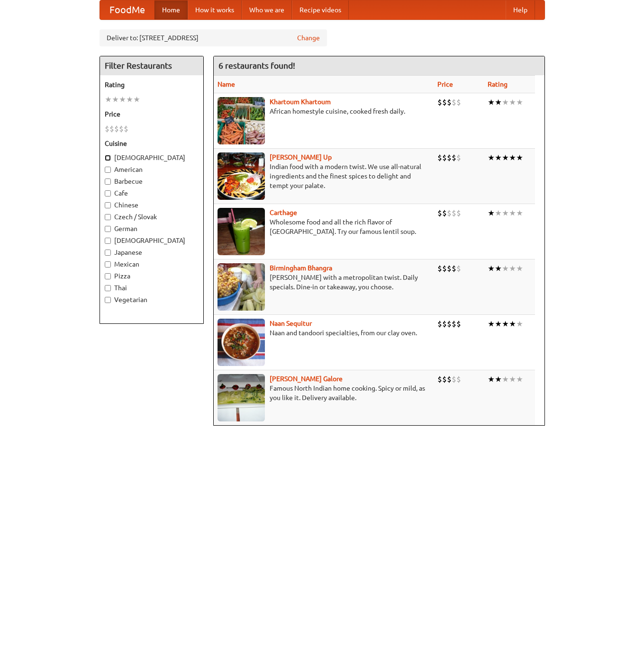  What do you see at coordinates (151, 205) in the screenshot?
I see `label: Chinese` at bounding box center [151, 205].